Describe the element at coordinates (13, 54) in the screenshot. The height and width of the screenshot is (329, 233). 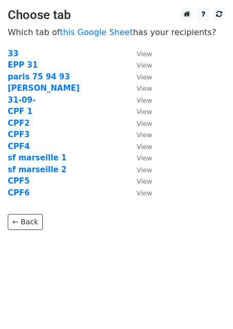
I see `strong: 33` at that location.